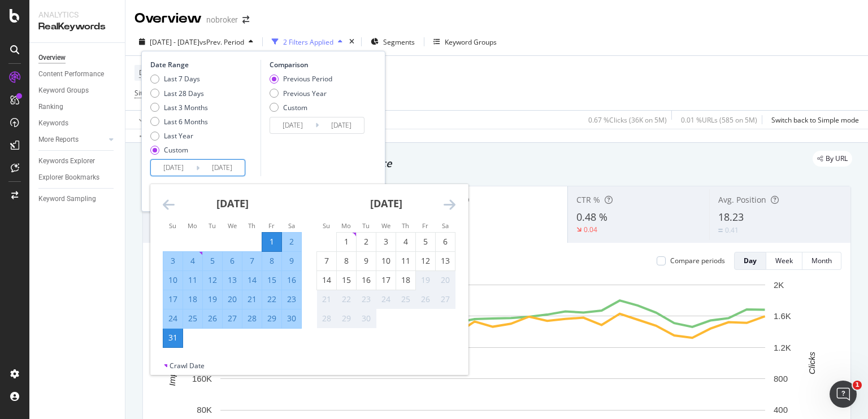 Image resolution: width=868 pixels, height=419 pixels. Describe the element at coordinates (272, 242) in the screenshot. I see `div: 1` at that location.